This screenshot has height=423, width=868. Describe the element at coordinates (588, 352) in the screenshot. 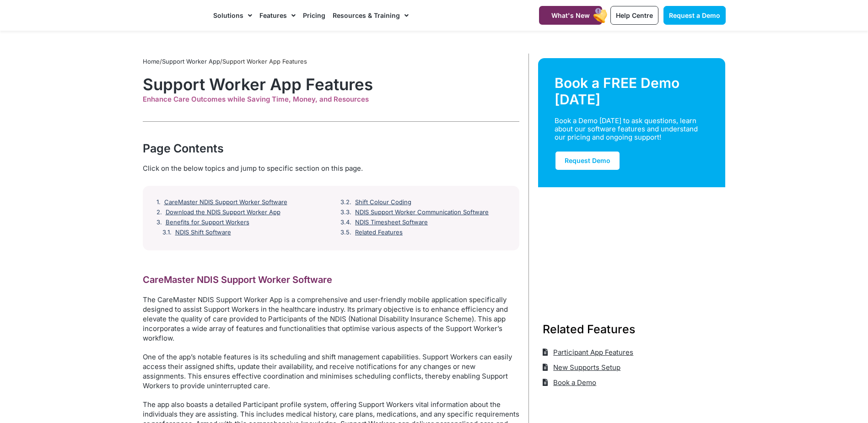

I see `a: Participant App Features` at that location.